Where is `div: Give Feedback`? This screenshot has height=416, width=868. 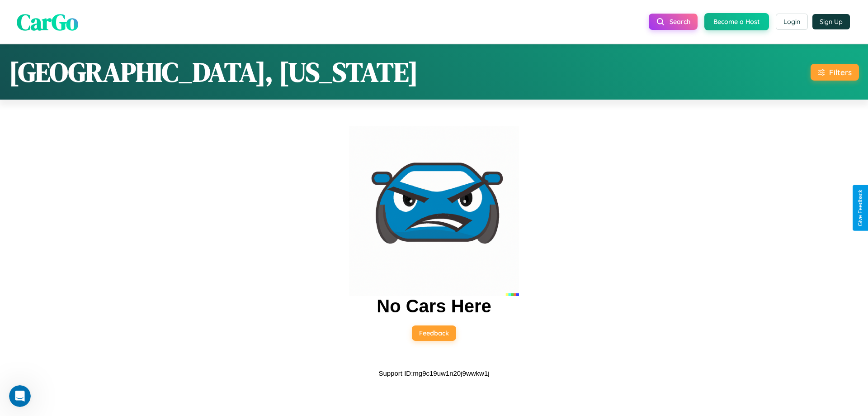
div: Give Feedback is located at coordinates (860, 208).